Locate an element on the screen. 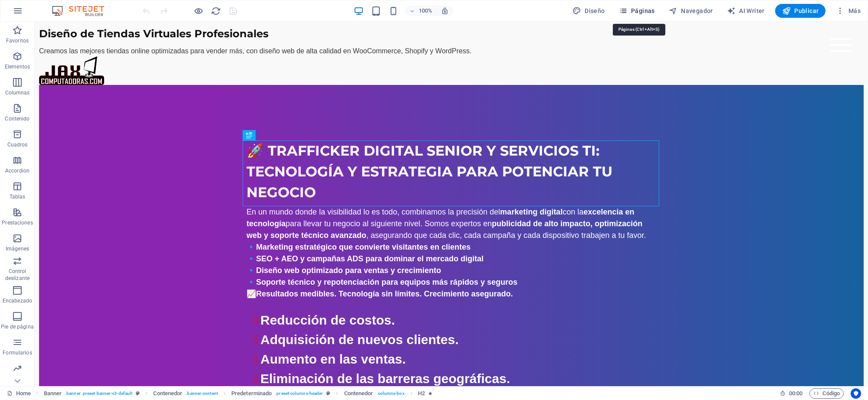  button: 100% is located at coordinates (420, 11).